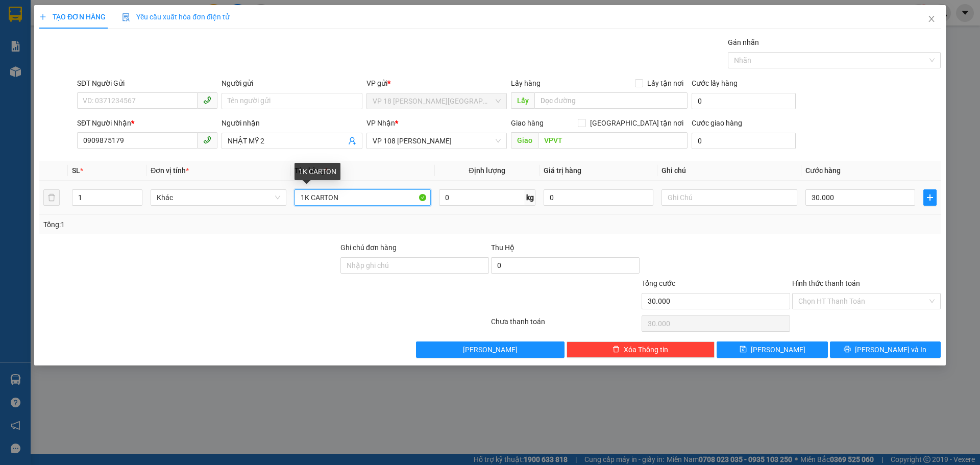 This screenshot has height=465, width=980. Describe the element at coordinates (523, 101) in the screenshot. I see `span: Lấy` at that location.